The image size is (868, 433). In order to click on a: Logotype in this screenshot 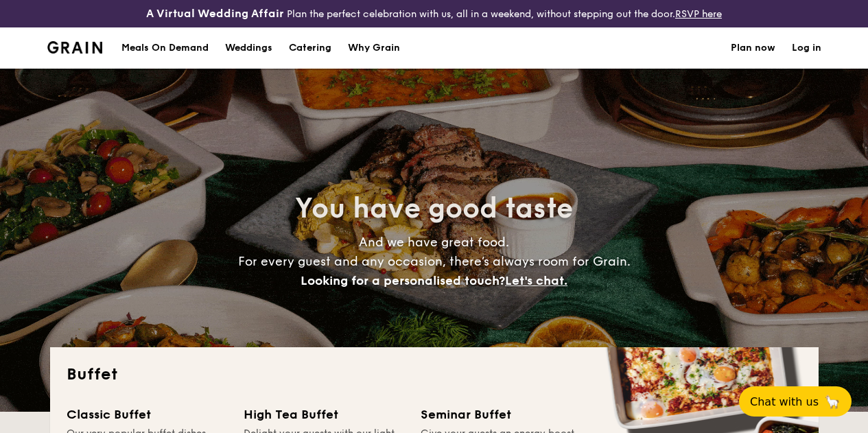, I will do `click(75, 47)`.